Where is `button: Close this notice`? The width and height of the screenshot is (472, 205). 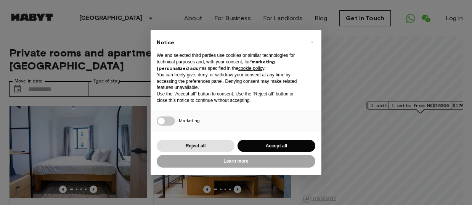 button: Close this notice is located at coordinates (311, 42).